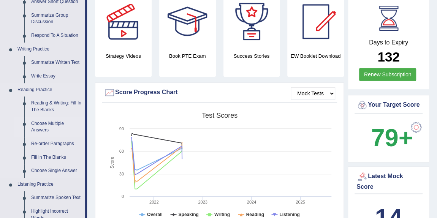  What do you see at coordinates (122, 174) in the screenshot?
I see `text: 30` at bounding box center [122, 174].